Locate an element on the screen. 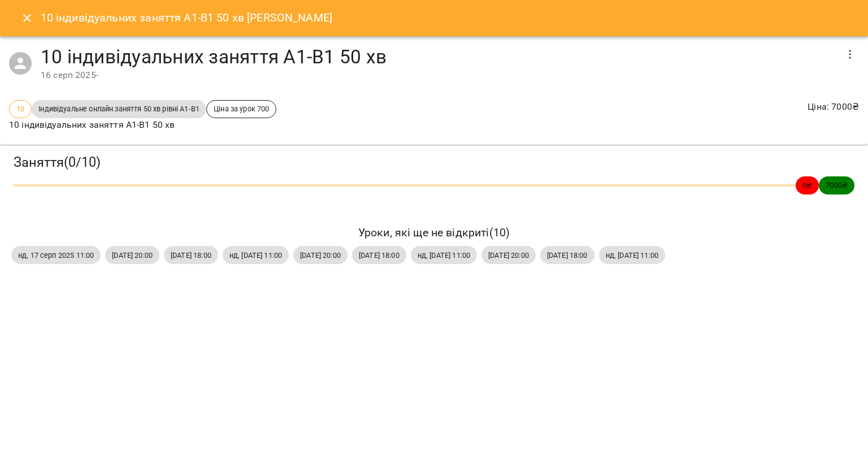 The image size is (868, 467). span: 10 is located at coordinates (20, 109).